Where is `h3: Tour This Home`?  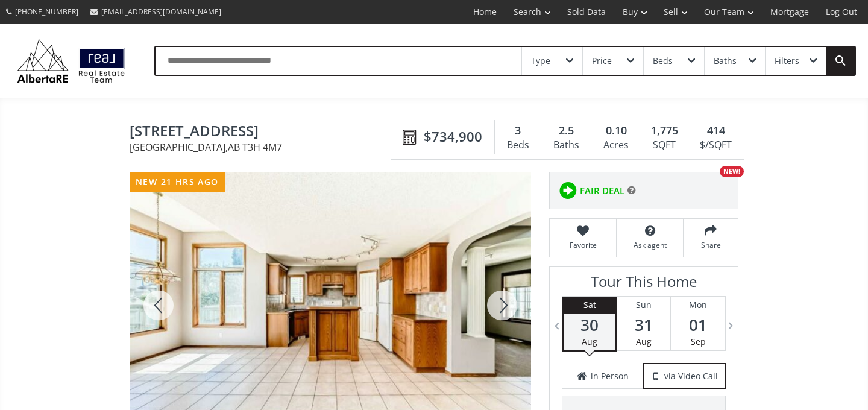 h3: Tour This Home is located at coordinates (643, 284).